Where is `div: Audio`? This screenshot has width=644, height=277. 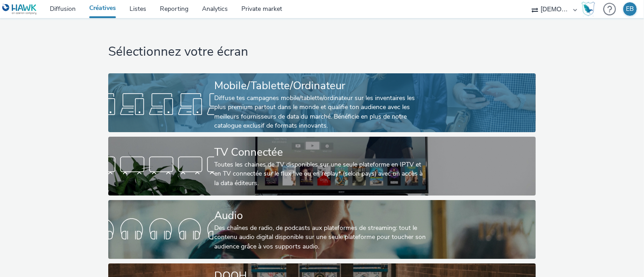 div: Audio is located at coordinates (320, 215).